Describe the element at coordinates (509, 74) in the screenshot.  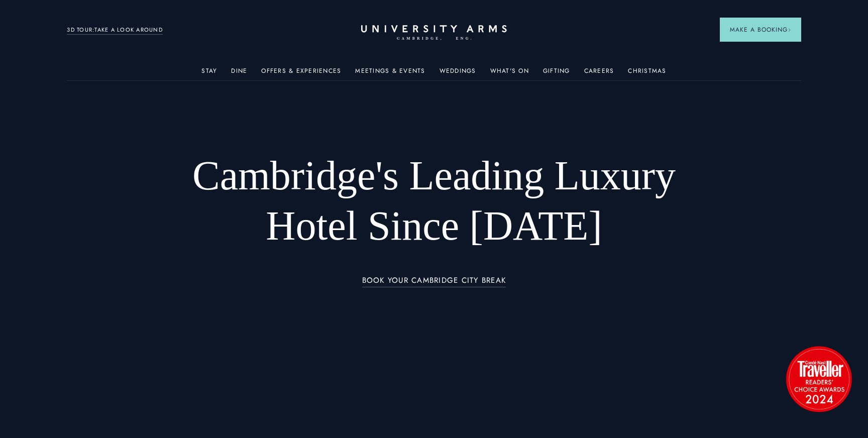
I see `a: What's On` at that location.